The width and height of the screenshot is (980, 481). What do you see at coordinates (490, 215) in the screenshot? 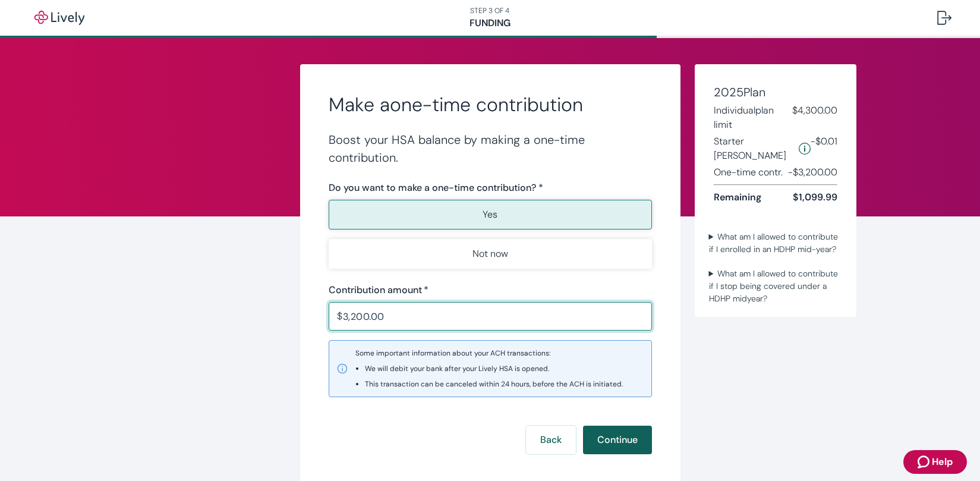
I see `p: Yes` at bounding box center [490, 215].